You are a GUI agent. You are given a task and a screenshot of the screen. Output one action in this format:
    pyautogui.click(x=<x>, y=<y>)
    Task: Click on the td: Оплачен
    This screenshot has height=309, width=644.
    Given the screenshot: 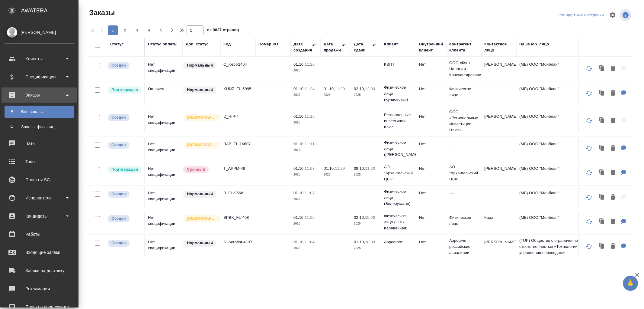 What is the action you would take?
    pyautogui.click(x=164, y=94)
    